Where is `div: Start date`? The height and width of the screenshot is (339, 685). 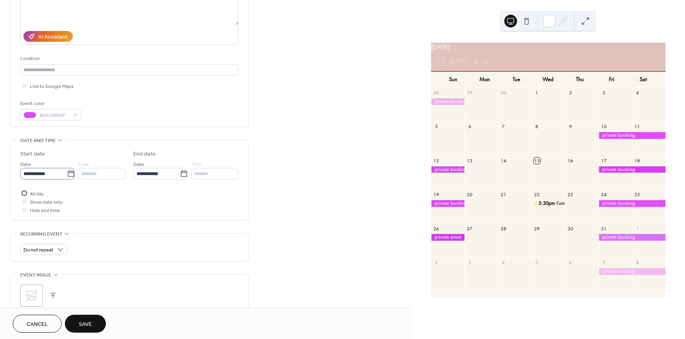 div: Start date is located at coordinates (33, 154).